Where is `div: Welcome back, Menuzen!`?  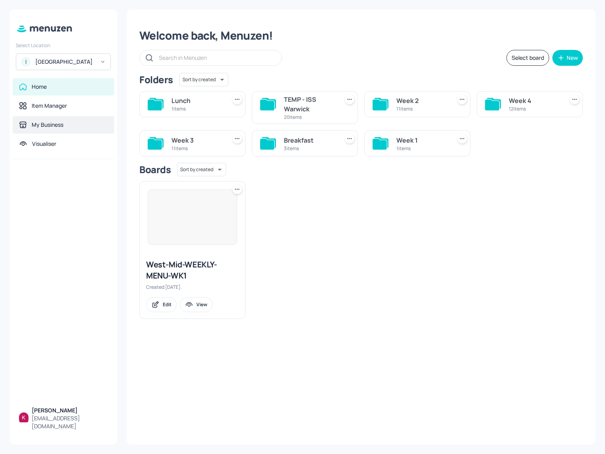
div: Welcome back, Menuzen! is located at coordinates (361, 36).